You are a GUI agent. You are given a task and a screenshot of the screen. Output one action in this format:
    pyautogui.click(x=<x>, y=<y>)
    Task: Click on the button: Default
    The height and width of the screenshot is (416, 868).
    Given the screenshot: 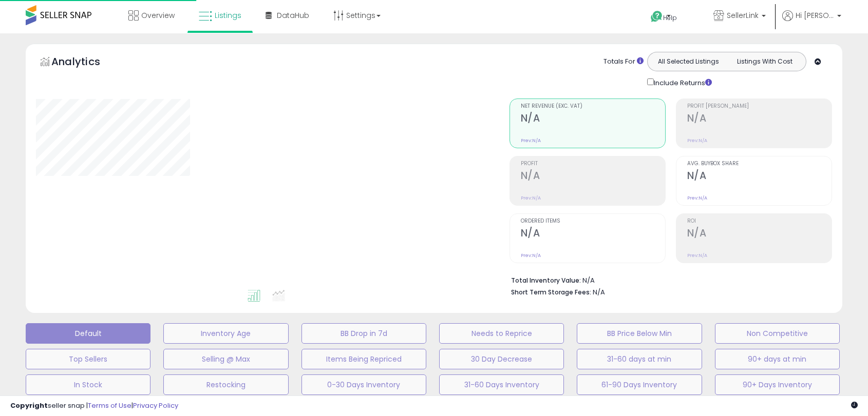 What is the action you would take?
    pyautogui.click(x=88, y=334)
    